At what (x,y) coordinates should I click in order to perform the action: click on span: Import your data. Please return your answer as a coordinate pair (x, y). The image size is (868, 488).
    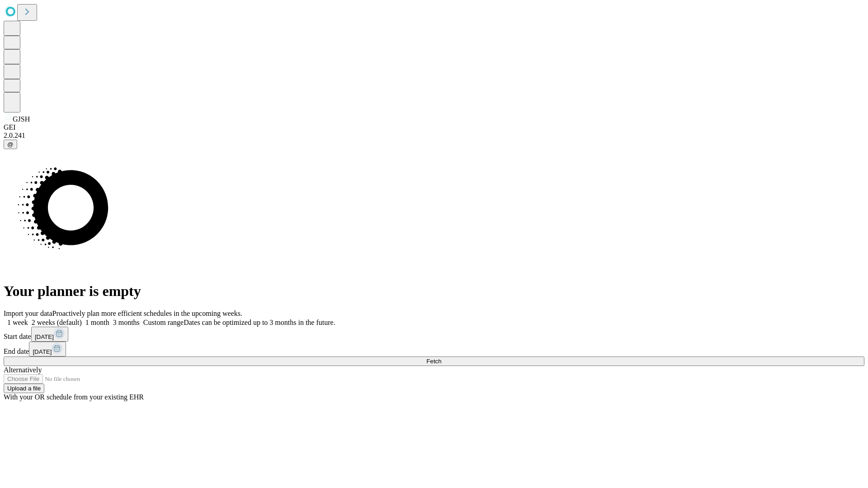
    Looking at the image, I should click on (28, 313).